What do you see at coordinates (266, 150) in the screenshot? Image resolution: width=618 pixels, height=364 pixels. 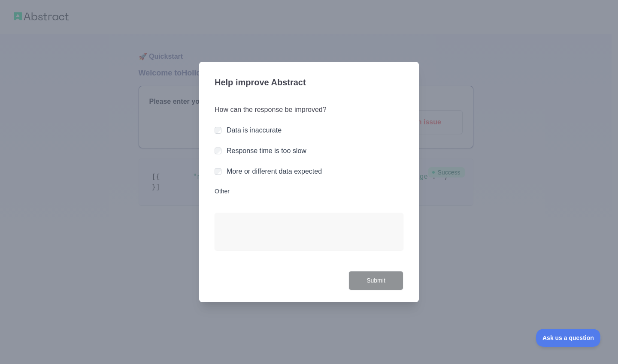 I see `label: Response time is too slow` at bounding box center [266, 150].